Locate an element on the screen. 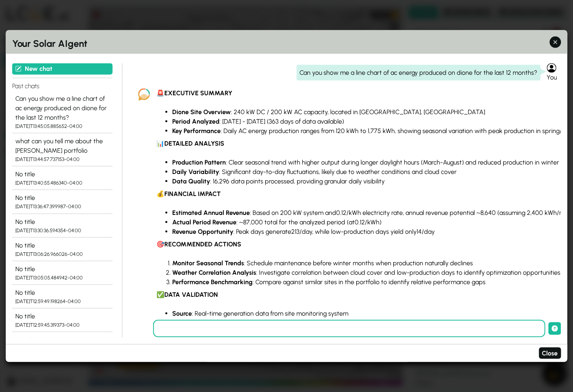 This screenshot has height=392, width=573. strong: Actual Period Revenue is located at coordinates (204, 222).